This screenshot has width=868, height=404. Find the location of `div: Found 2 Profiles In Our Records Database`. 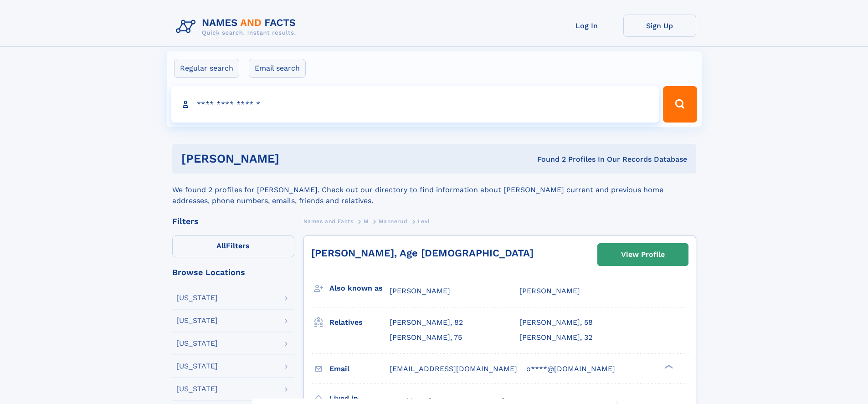

div: Found 2 Profiles In Our Records Database is located at coordinates (548, 159).